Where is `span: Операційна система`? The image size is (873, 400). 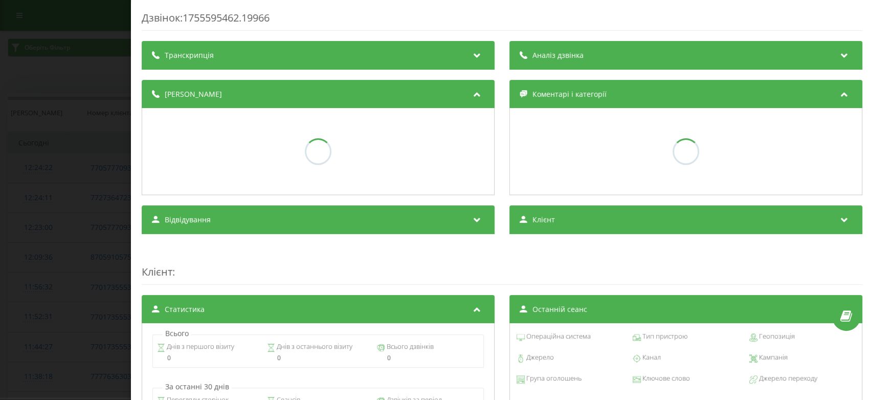
span: Операційна система is located at coordinates (558, 336).